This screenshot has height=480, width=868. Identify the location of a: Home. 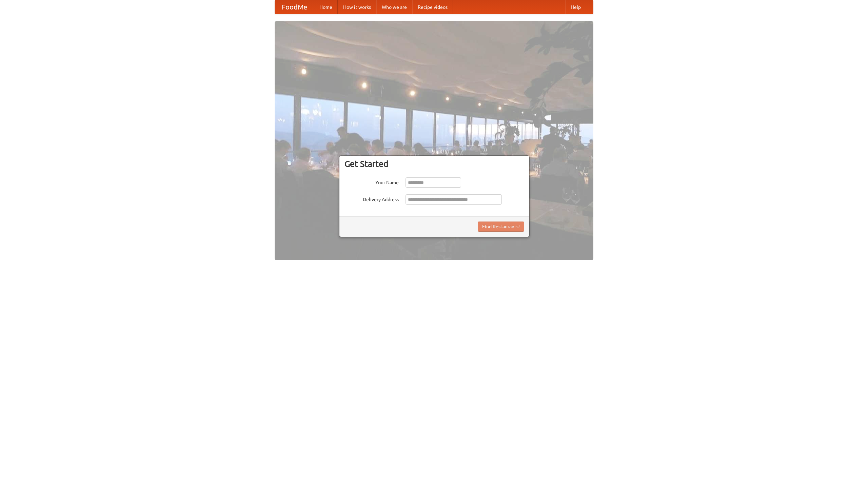
(326, 8).